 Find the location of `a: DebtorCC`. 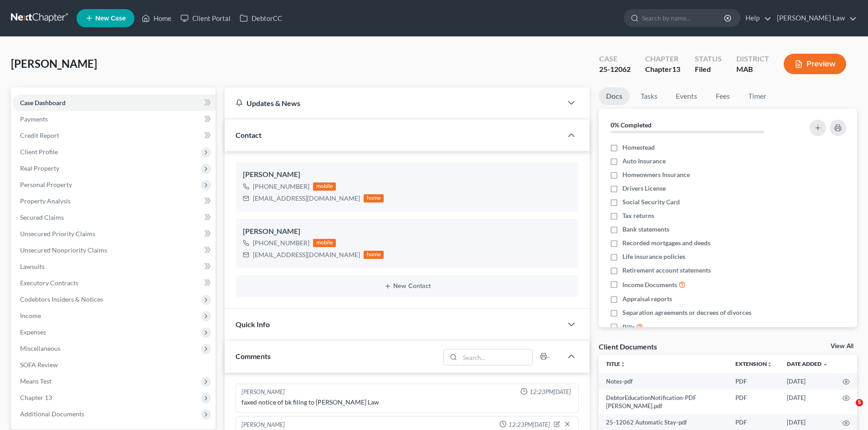

a: DebtorCC is located at coordinates (261, 18).